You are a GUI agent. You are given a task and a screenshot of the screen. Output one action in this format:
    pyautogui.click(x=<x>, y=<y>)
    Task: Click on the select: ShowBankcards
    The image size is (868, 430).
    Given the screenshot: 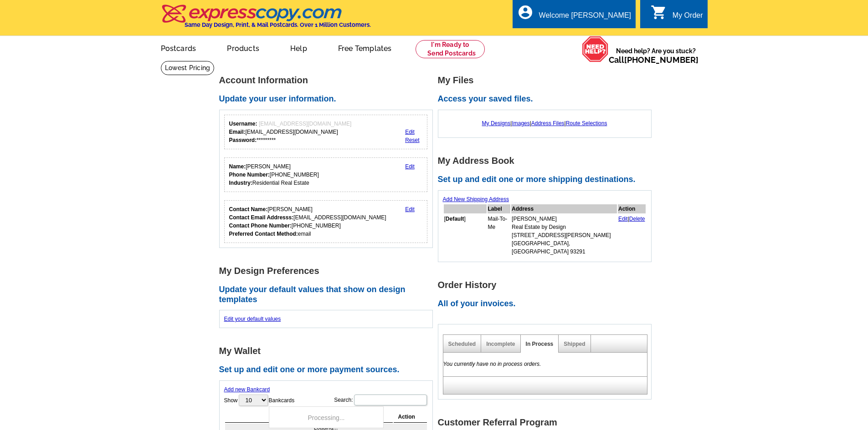 What is the action you would take?
    pyautogui.click(x=254, y=400)
    